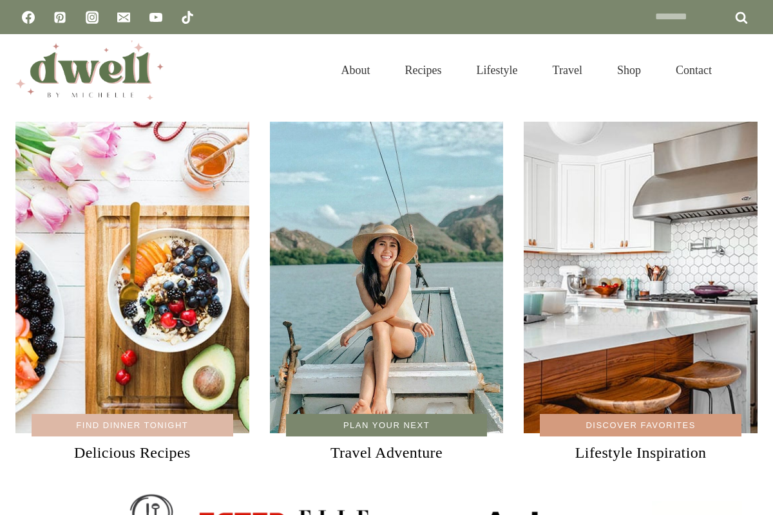 The image size is (773, 515). What do you see at coordinates (124, 17) in the screenshot?
I see `a: Email` at bounding box center [124, 17].